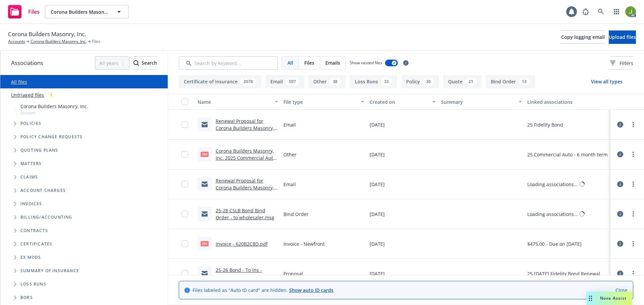  I want to click on span: Show nested files, so click(366, 62).